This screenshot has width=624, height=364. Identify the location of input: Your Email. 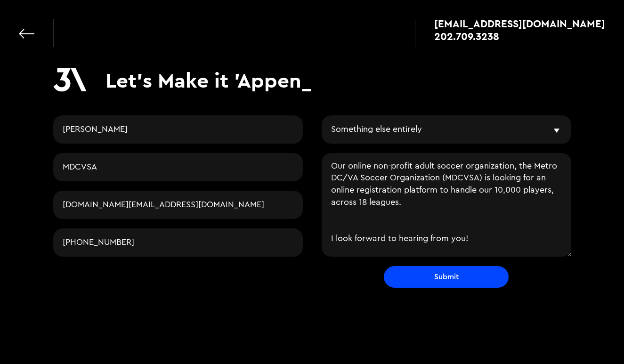
(178, 205).